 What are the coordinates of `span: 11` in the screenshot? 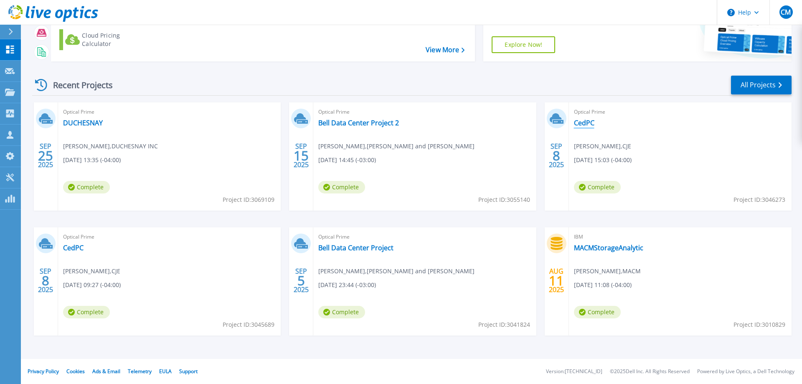 It's located at (556, 280).